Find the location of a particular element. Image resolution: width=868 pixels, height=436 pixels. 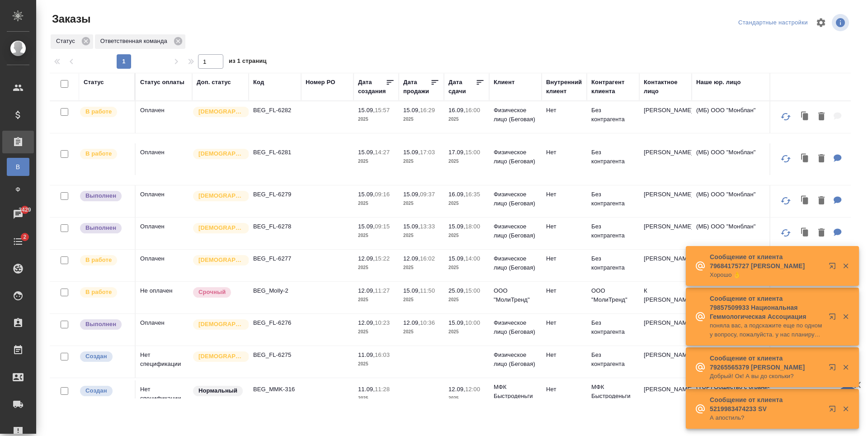

p: 16:00 is located at coordinates (472, 110).